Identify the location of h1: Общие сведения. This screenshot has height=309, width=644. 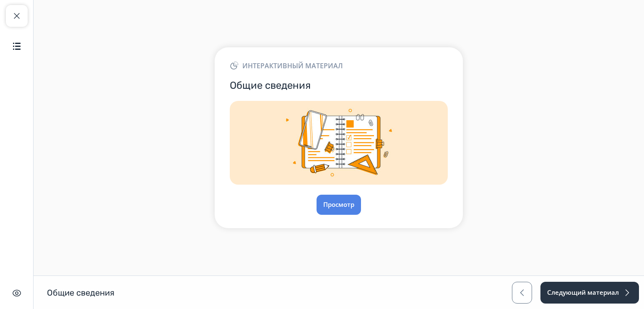
(80, 293).